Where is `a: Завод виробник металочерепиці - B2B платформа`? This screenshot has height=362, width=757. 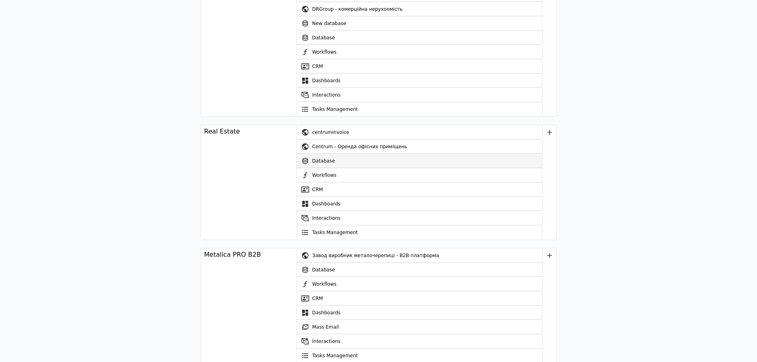 a: Завод виробник металочерепиці - B2B платформа is located at coordinates (420, 256).